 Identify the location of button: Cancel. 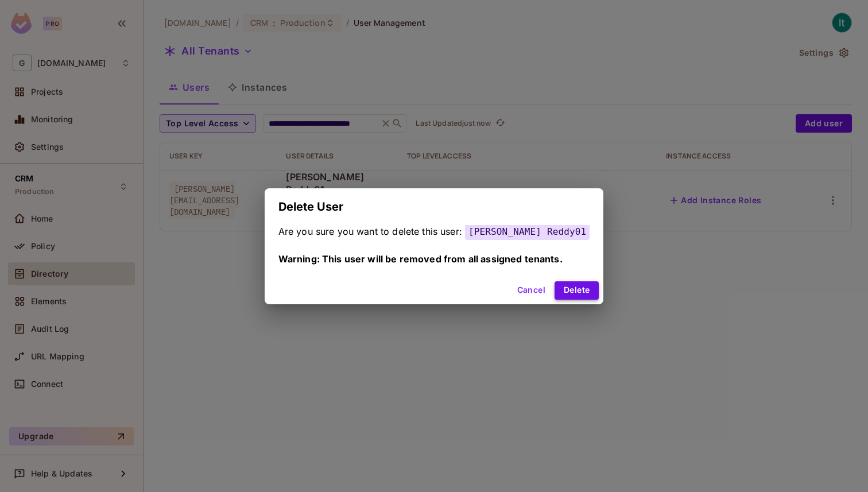
(531, 291).